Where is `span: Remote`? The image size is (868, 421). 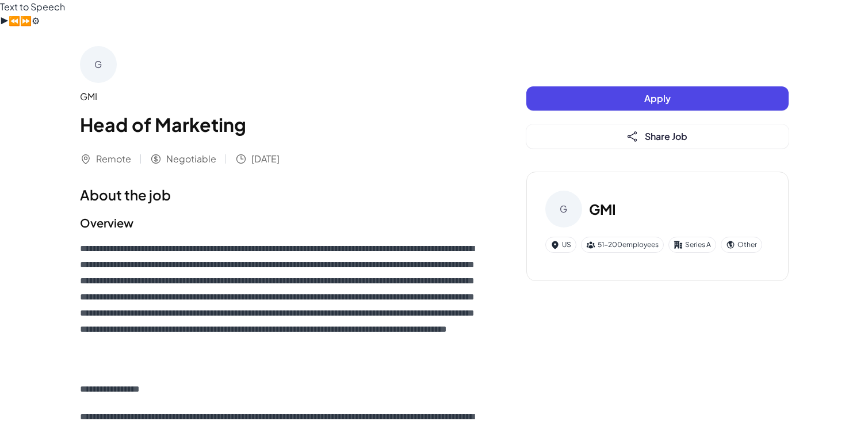
span: Remote is located at coordinates (113, 159).